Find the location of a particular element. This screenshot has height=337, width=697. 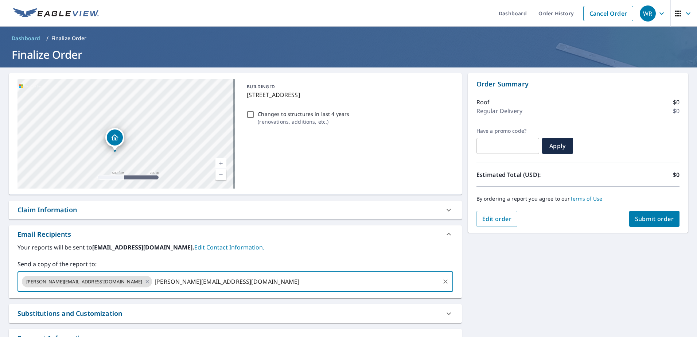

p: Changes to structures in last 4 years is located at coordinates (303, 114).